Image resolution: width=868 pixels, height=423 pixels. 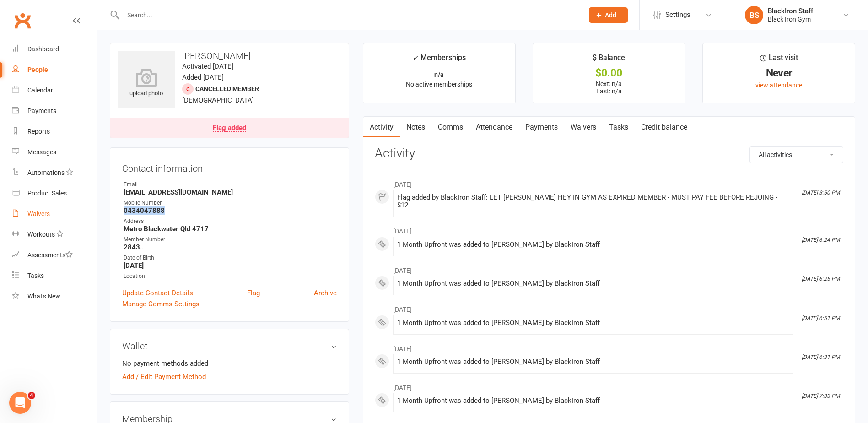 I want to click on strong: 0434047888, so click(x=230, y=211).